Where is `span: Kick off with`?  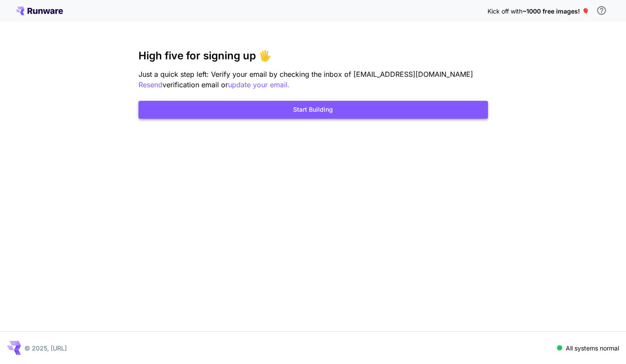 span: Kick off with is located at coordinates (505, 11).